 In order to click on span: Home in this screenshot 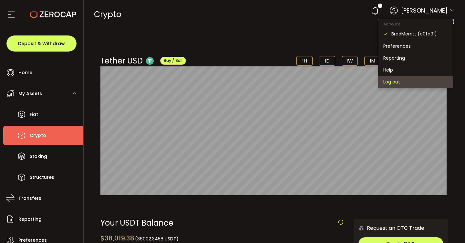, I will do `click(25, 73)`.